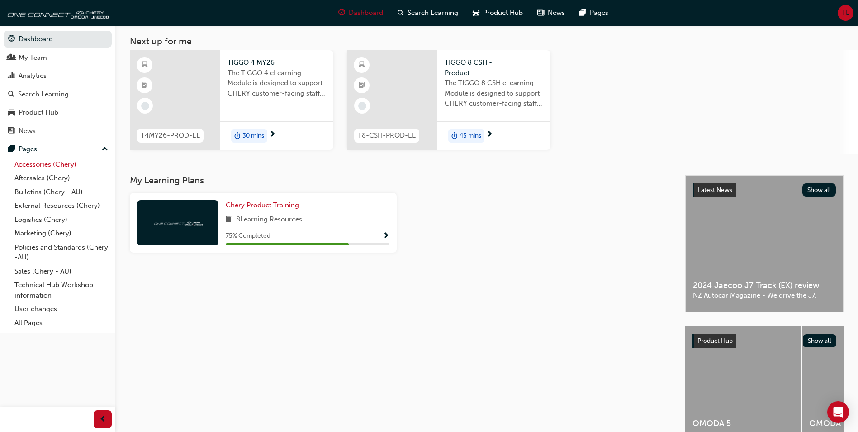 The height and width of the screenshot is (432, 858). I want to click on a: External Resources (Chery), so click(61, 205).